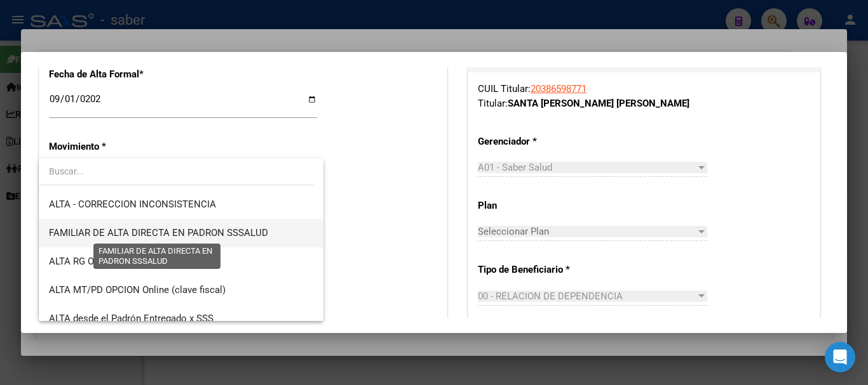 This screenshot has width=868, height=385. I want to click on span: ALTA - CORRECCION INCONSISTENCIA, so click(132, 204).